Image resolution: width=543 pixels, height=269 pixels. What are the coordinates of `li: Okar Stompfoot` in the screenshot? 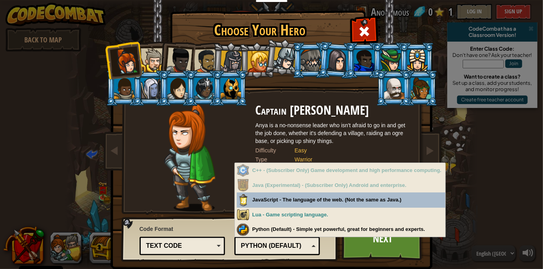 It's located at (394, 88).